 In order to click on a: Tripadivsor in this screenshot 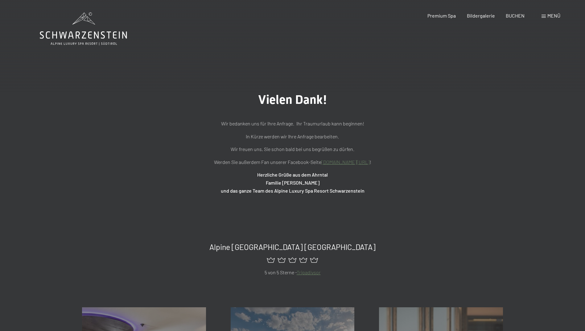, I will do `click(309, 272)`.